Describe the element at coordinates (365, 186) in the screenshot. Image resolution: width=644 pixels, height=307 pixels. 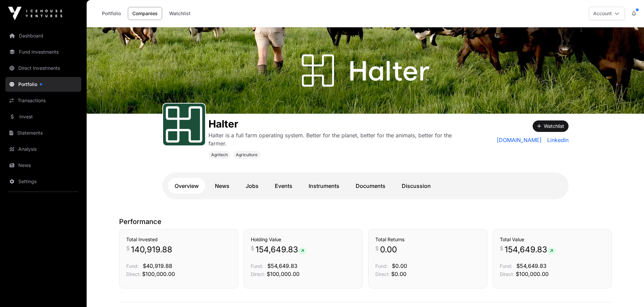
I see `nav: Tabs` at that location.